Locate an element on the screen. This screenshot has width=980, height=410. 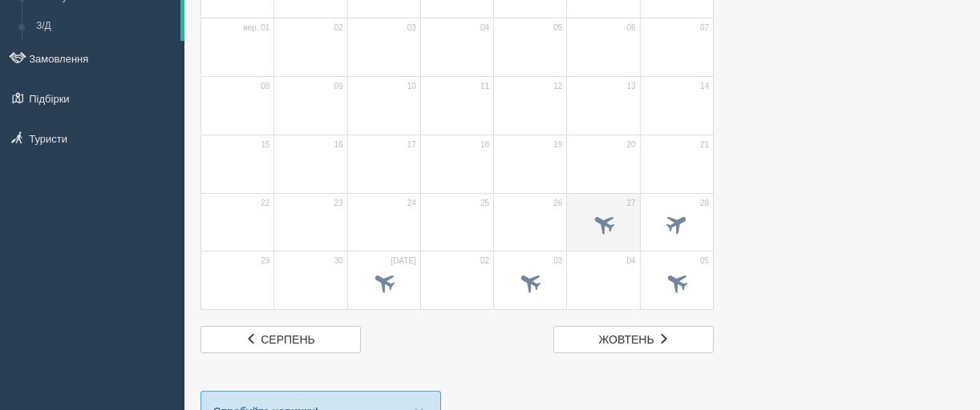
span: 25 is located at coordinates (485, 203).